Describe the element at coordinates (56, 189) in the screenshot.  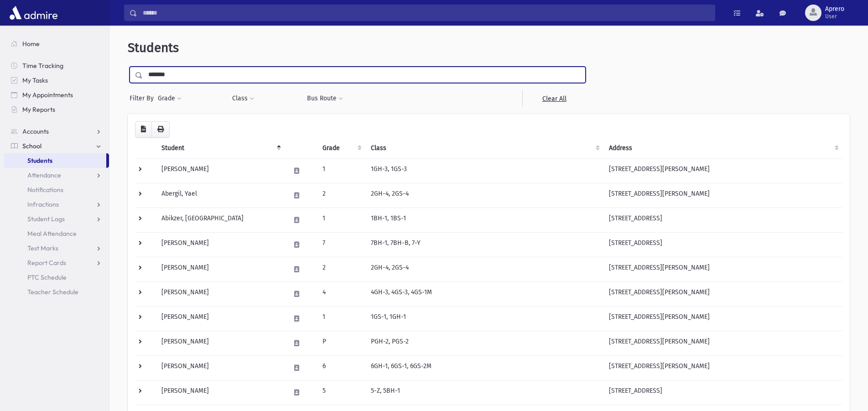
I see `a: Notifications` at that location.